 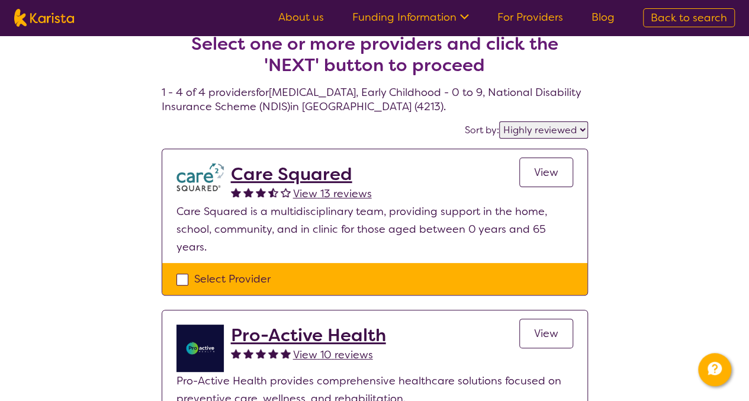 What do you see at coordinates (200, 348) in the screenshot?
I see `img: jdgr5huzsaqxc1wfufya.png` at bounding box center [200, 348].